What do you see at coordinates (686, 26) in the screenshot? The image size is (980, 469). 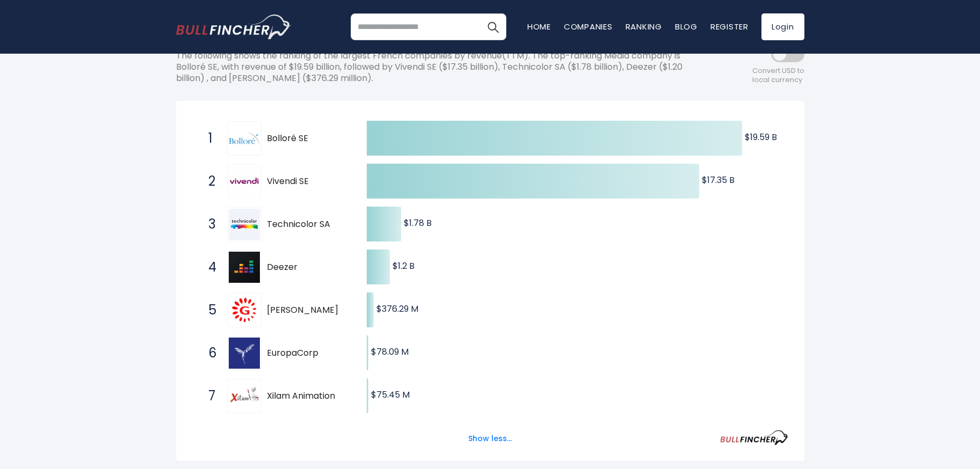 I see `a: Blog` at bounding box center [686, 26].